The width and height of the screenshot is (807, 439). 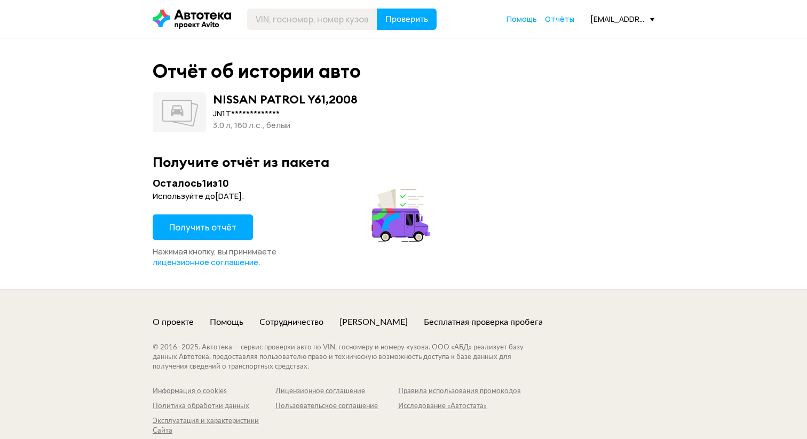 I want to click on div: Отчёт об истории авто, so click(x=257, y=71).